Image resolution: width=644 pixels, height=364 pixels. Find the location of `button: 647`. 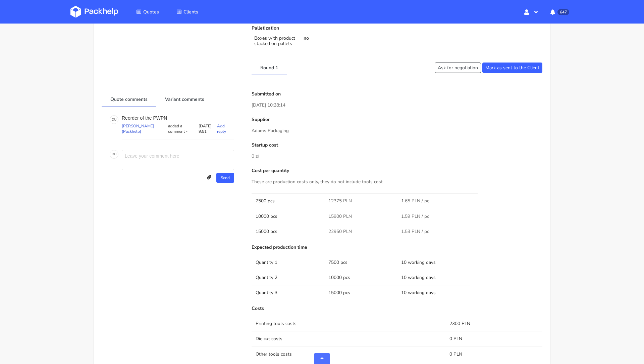

button: 647 is located at coordinates (560, 11).